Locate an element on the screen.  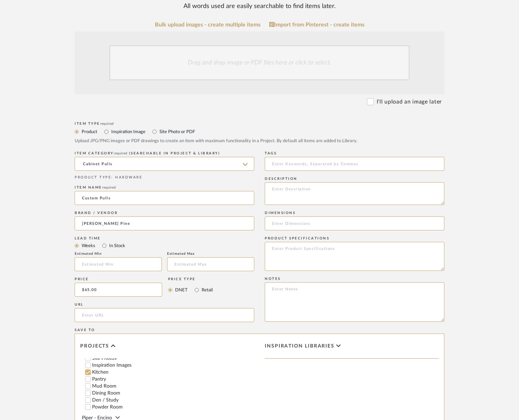
div: Tags is located at coordinates (354, 153).